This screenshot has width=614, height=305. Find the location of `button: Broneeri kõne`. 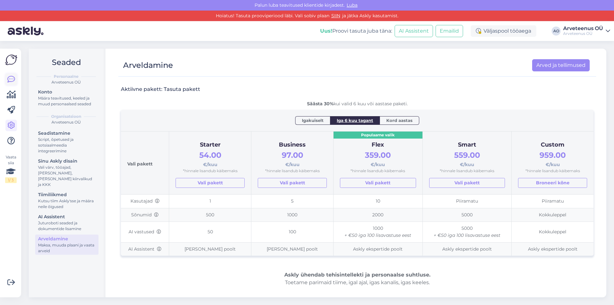

button: Broneeri kõne is located at coordinates (553, 183).